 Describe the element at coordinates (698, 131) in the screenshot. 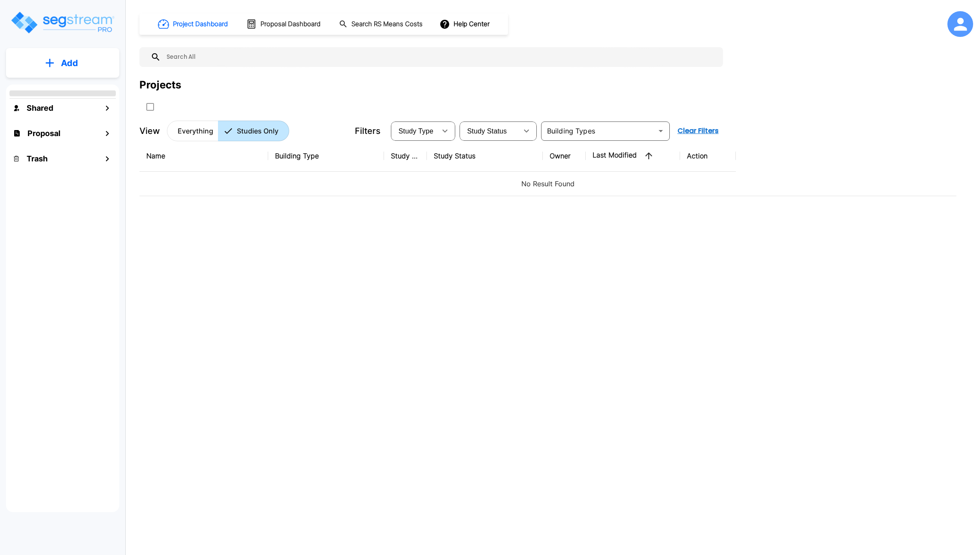

I see `button: Clear Filters` at that location.